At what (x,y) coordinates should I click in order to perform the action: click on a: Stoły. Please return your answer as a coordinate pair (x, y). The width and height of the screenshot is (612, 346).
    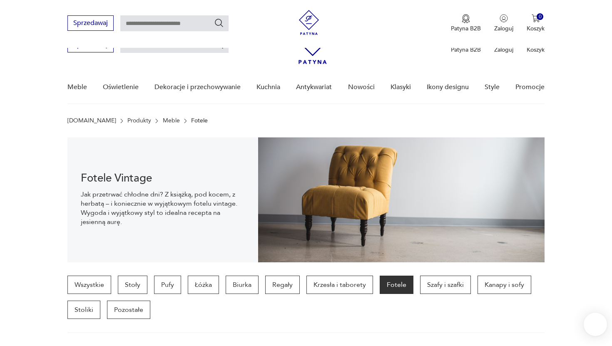
    Looking at the image, I should click on (132, 285).